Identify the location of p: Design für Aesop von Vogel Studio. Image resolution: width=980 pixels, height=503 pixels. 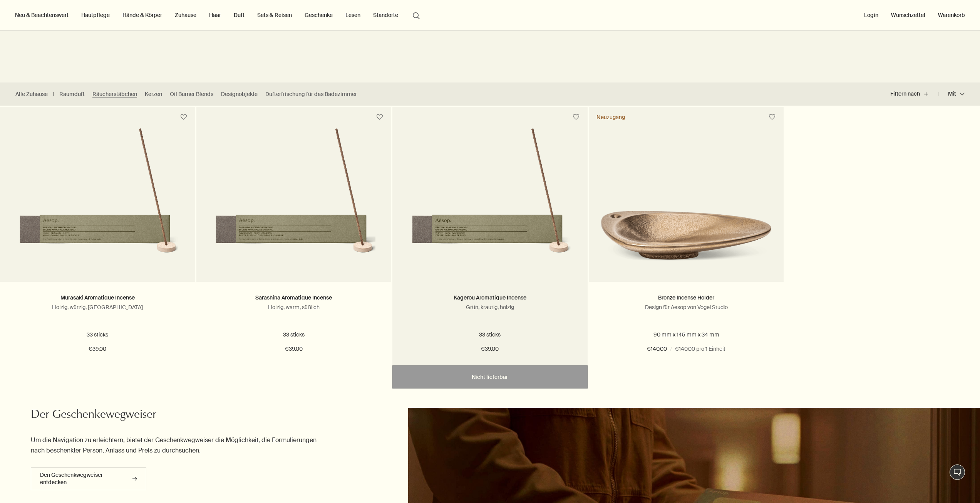
(686, 307).